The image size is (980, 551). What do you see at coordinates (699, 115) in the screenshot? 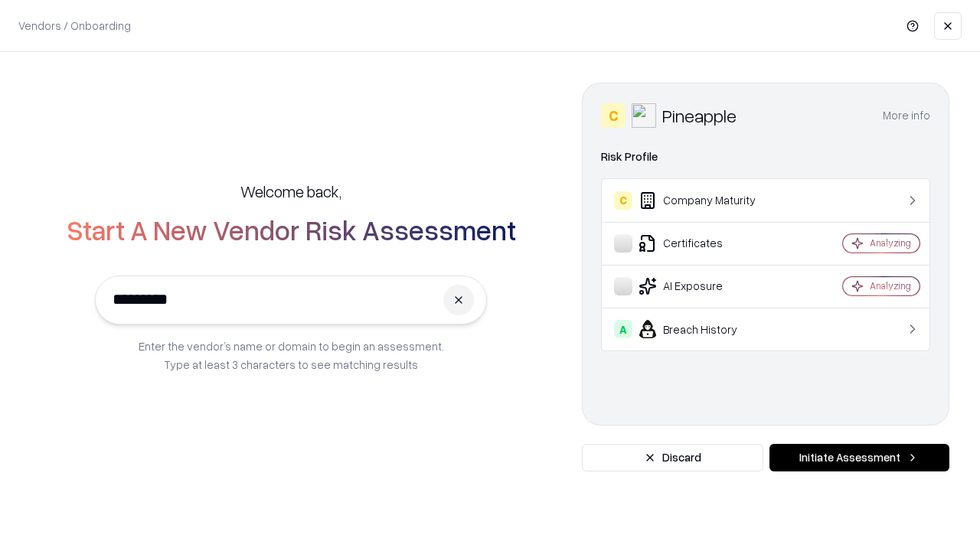
I see `div: Pineapple` at bounding box center [699, 115].